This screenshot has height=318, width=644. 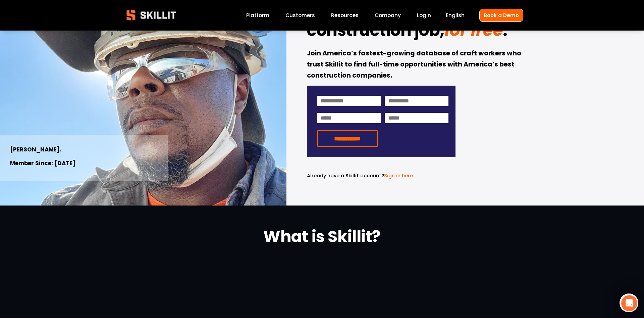 What do you see at coordinates (502, 15) in the screenshot?
I see `a: Book a Demo` at bounding box center [502, 15].